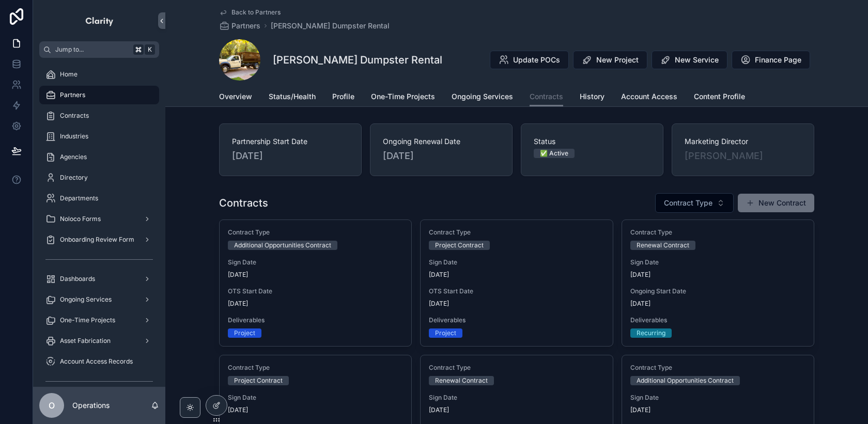 This screenshot has height=424, width=868. What do you see at coordinates (91, 406) in the screenshot?
I see `p: Operations` at bounding box center [91, 406].